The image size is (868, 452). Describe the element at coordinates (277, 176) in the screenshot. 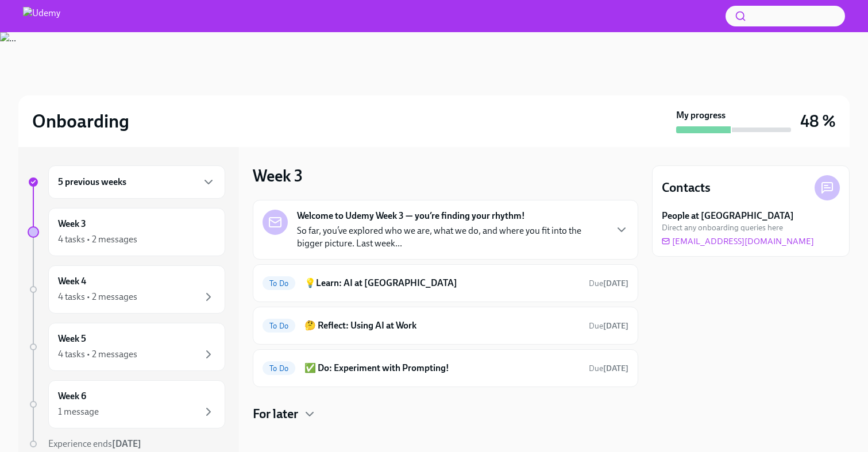

I see `h3: Week 3` at that location.